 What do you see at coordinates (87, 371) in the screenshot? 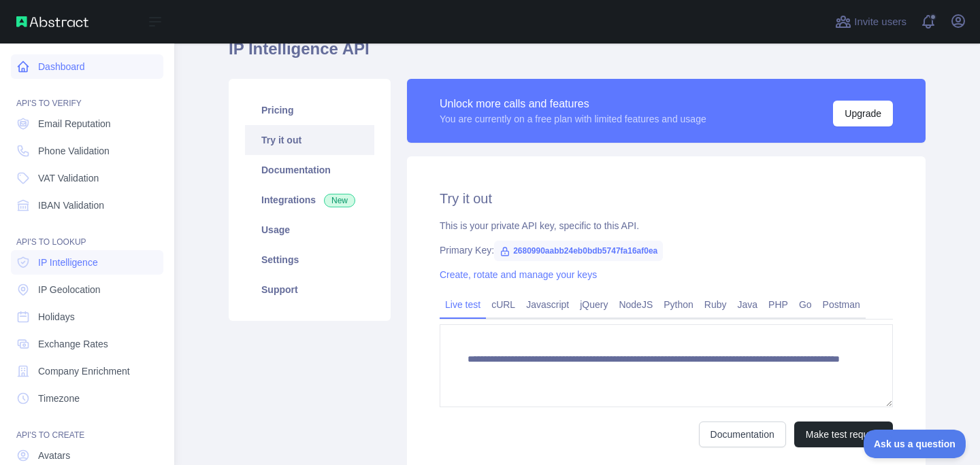
I see `a: Company Enrichment` at bounding box center [87, 371].